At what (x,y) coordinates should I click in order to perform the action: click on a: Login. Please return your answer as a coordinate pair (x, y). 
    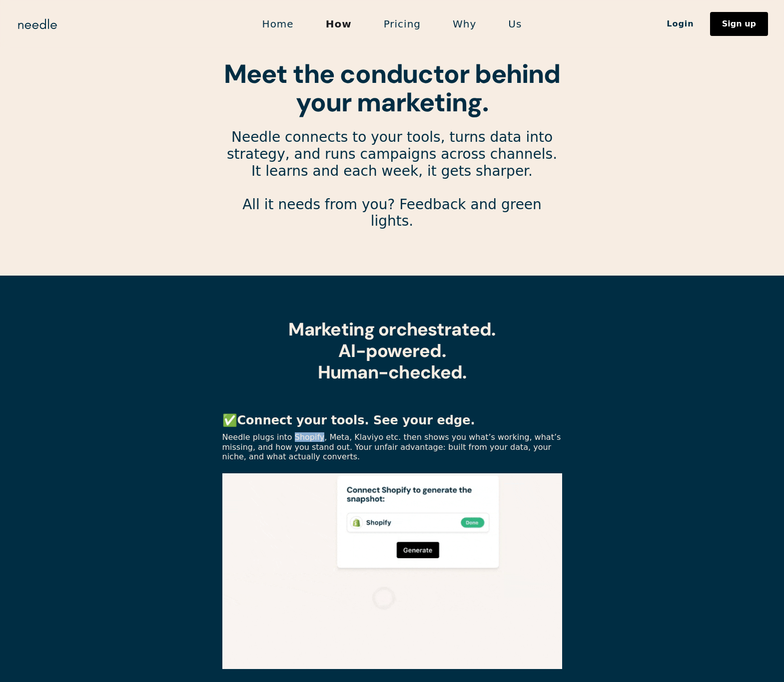
    Looking at the image, I should click on (680, 24).